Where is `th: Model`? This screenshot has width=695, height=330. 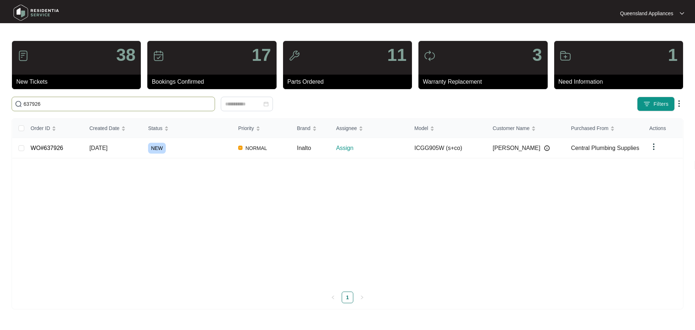
th: Model is located at coordinates (448, 128).